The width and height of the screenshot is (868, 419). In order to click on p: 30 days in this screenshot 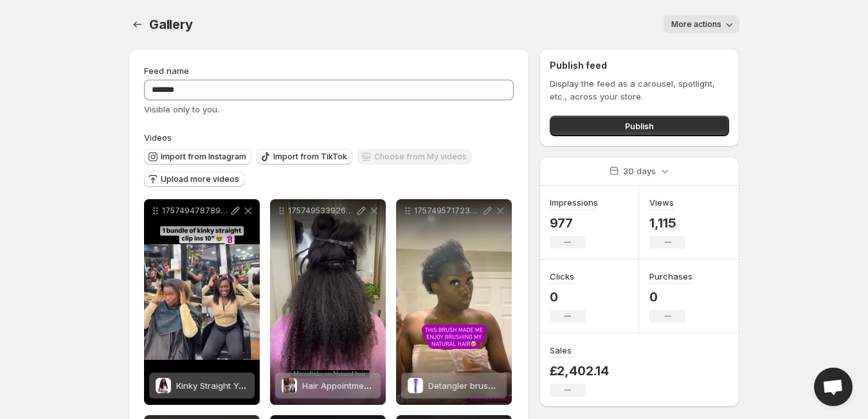, I will do `click(640, 171)`.